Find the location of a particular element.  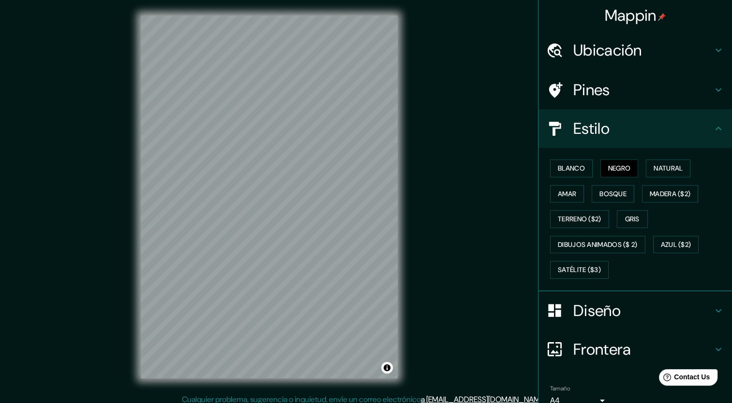

font: Gris is located at coordinates (632, 219).